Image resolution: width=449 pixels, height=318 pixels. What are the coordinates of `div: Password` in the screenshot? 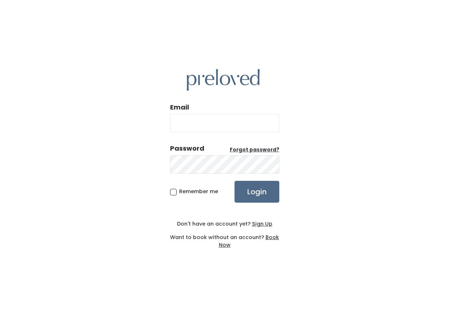 It's located at (187, 148).